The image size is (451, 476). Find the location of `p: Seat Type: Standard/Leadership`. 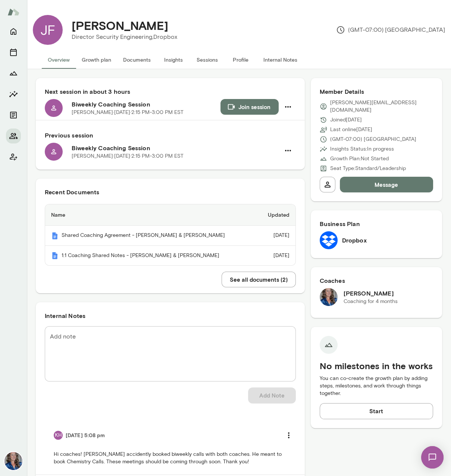

p: Seat Type: Standard/Leadership is located at coordinates (368, 169).